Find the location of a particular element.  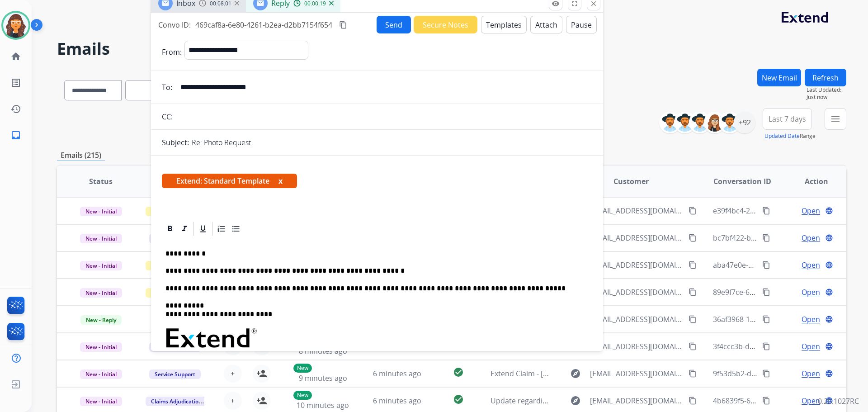

button: Last 7 days is located at coordinates (787, 119).